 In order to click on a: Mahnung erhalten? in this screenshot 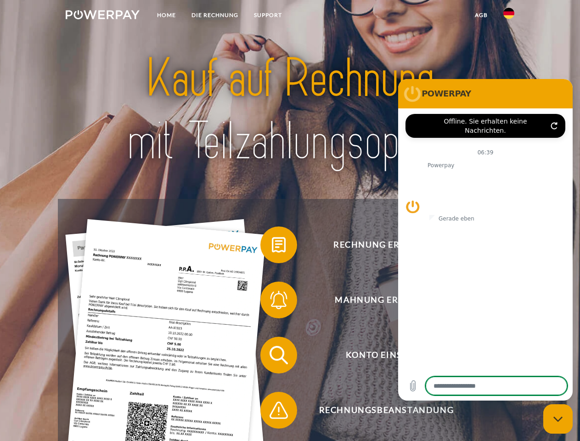, I will do `click(380, 300)`.